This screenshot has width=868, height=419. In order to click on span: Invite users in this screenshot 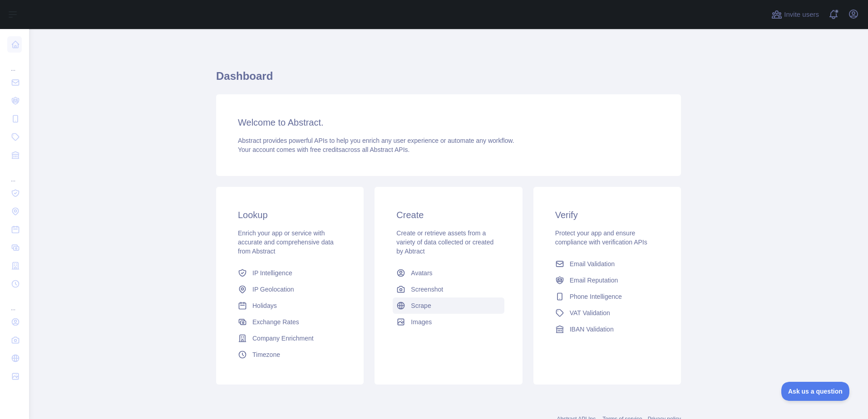, I will do `click(801, 15)`.